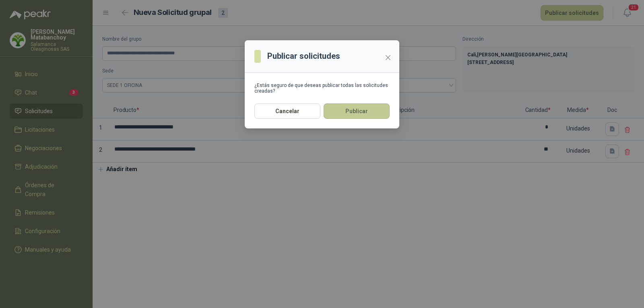 The width and height of the screenshot is (644, 308). I want to click on div: ¿Estás seguro de que deseas publicar todas las solicitudes creadas?, so click(322, 88).